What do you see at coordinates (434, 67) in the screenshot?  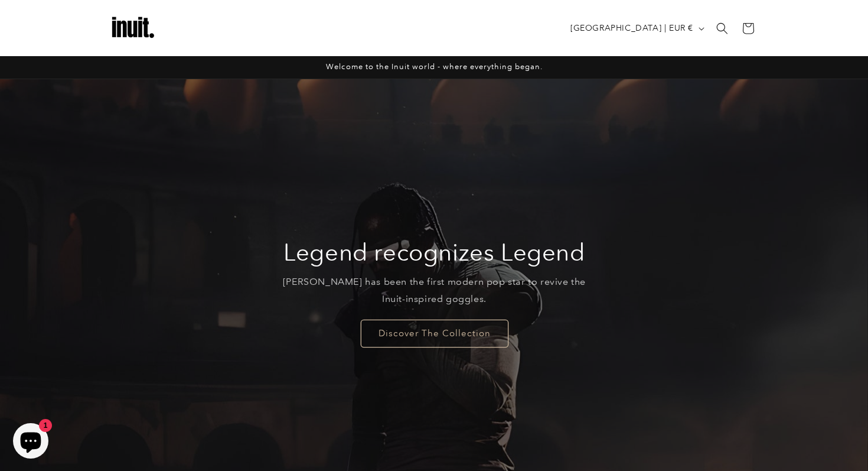 I see `span: Welcome to the Inuit world - where everything began.` at bounding box center [434, 67].